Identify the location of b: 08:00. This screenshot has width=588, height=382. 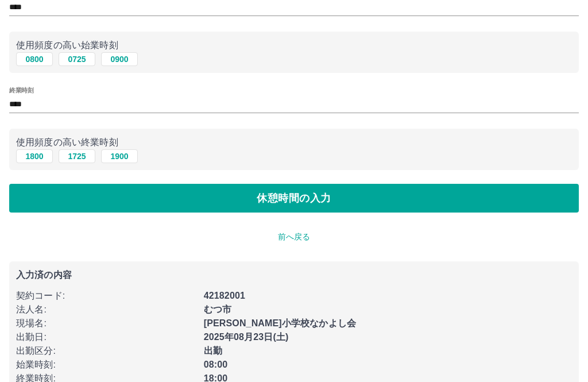
(216, 364).